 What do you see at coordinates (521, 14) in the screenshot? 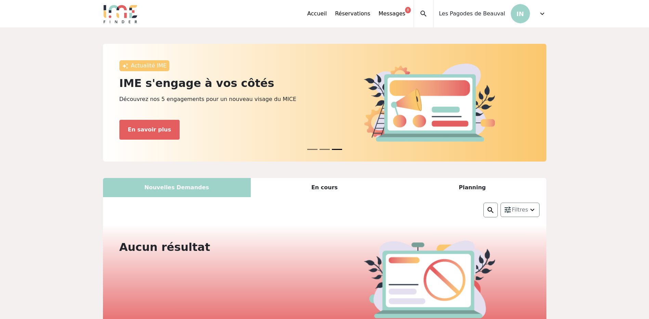
I see `p: IN` at bounding box center [521, 14].